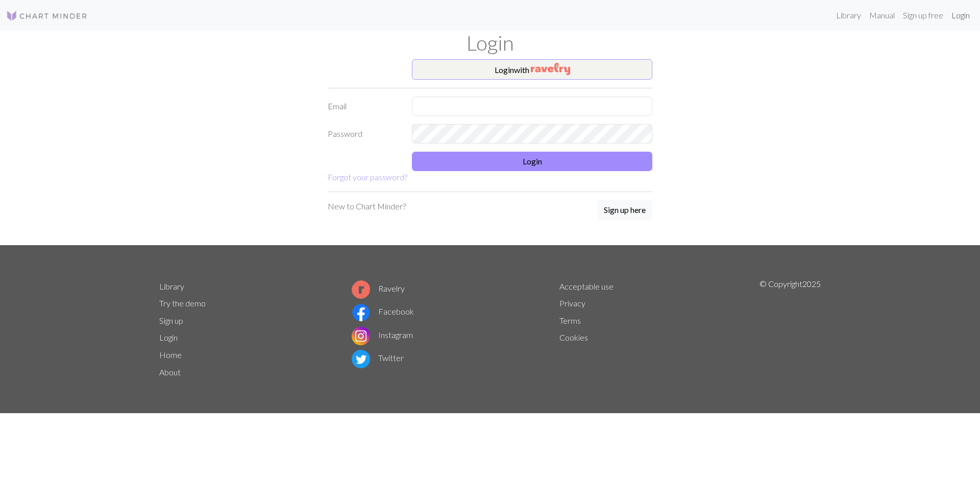 The height and width of the screenshot is (477, 980). I want to click on a: Facebook, so click(383, 311).